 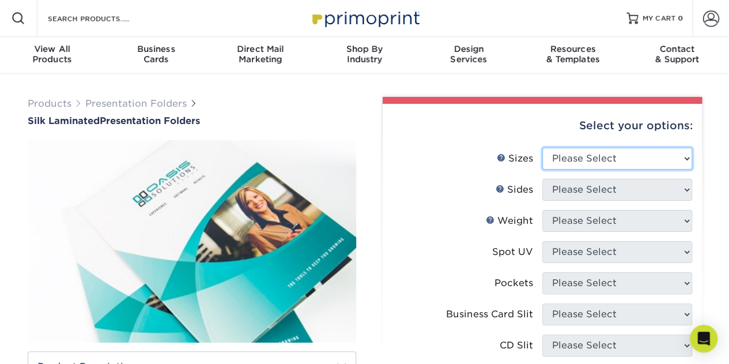 I want to click on a: Shop ByIndustry, so click(x=364, y=55).